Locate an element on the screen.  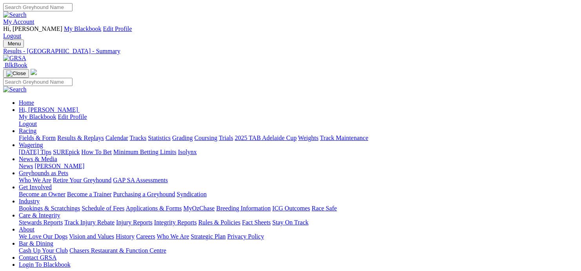
a: Rules & Policies is located at coordinates (219, 222).